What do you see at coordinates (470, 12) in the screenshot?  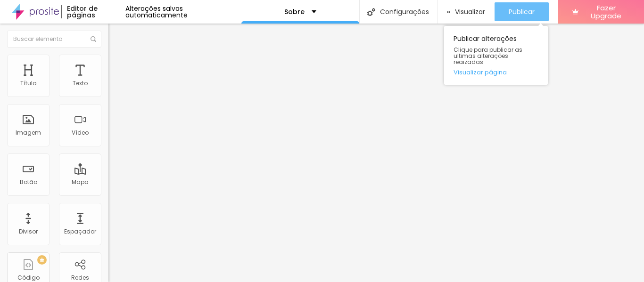 I see `span: Visualizar` at bounding box center [470, 12].